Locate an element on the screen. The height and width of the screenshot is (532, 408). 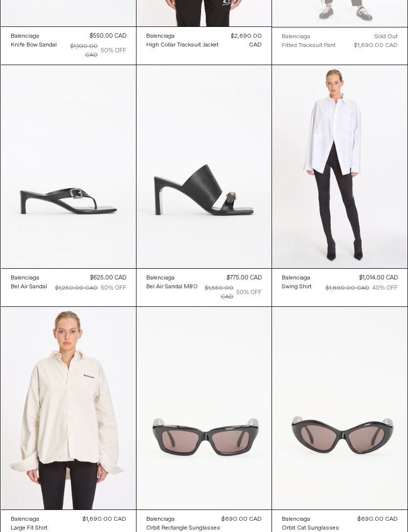
div: $1,550.00 CAD is located at coordinates (215, 293).